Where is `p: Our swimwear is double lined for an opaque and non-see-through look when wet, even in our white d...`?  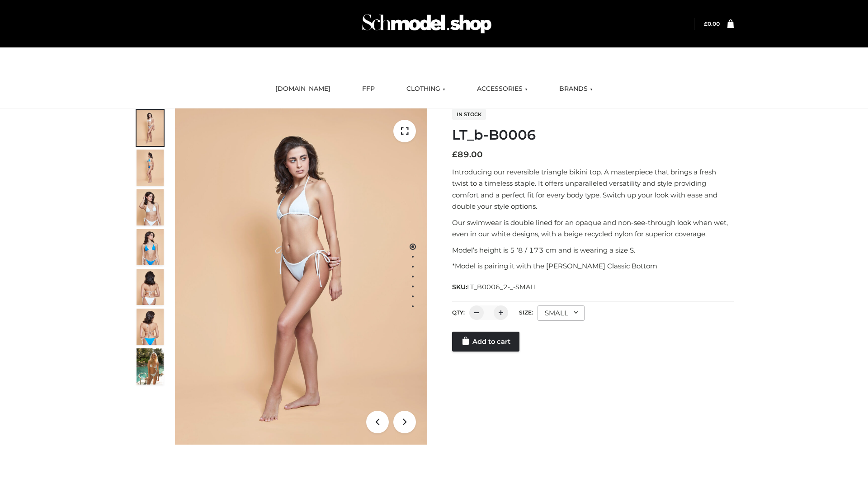 p: Our swimwear is double lined for an opaque and non-see-through look when wet, even in our white d... is located at coordinates (593, 228).